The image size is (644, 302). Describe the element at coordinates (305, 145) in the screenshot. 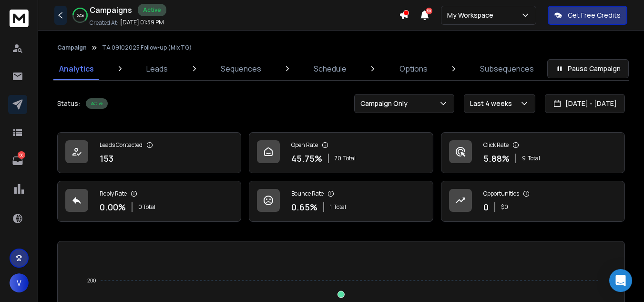

I see `p: Open Rate` at that location.